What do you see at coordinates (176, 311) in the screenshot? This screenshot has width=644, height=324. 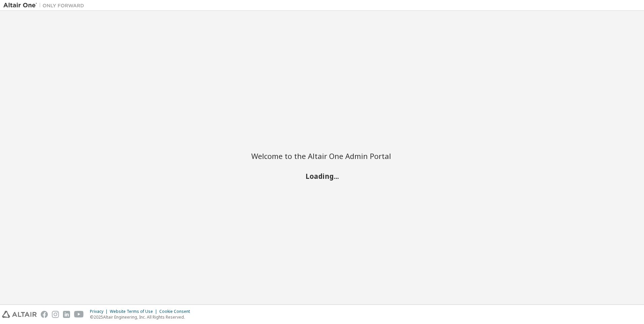 I see `div: Cookie Consent` at bounding box center [176, 311].